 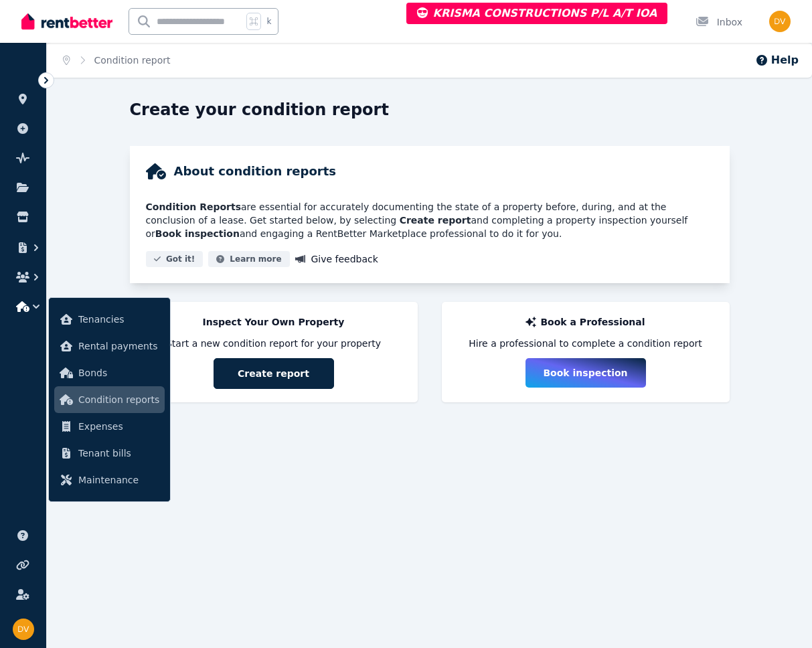 What do you see at coordinates (719, 22) in the screenshot?
I see `div: Inbox` at bounding box center [719, 22].